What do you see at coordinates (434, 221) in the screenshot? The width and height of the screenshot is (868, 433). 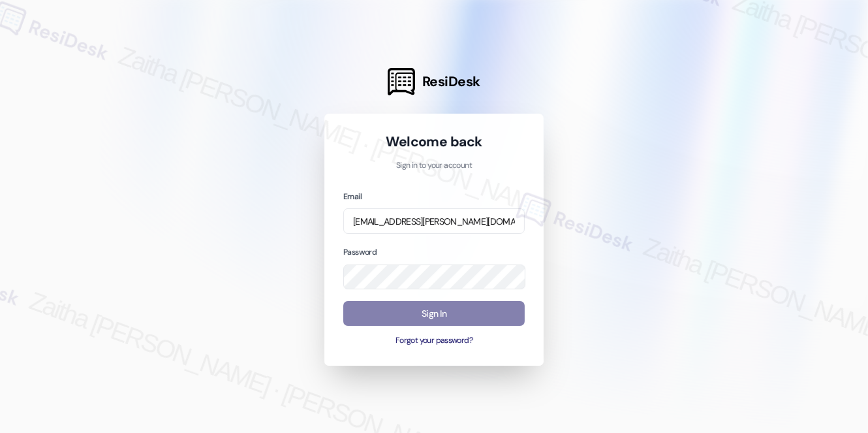 I see `input: name@example.com` at bounding box center [434, 221].